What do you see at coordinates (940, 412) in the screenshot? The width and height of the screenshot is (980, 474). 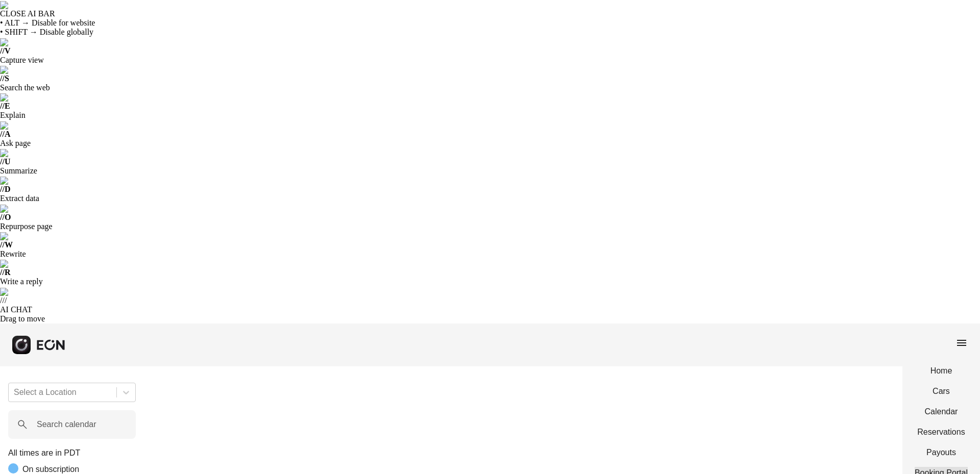 I see `a: Calendar` at bounding box center [940, 412].